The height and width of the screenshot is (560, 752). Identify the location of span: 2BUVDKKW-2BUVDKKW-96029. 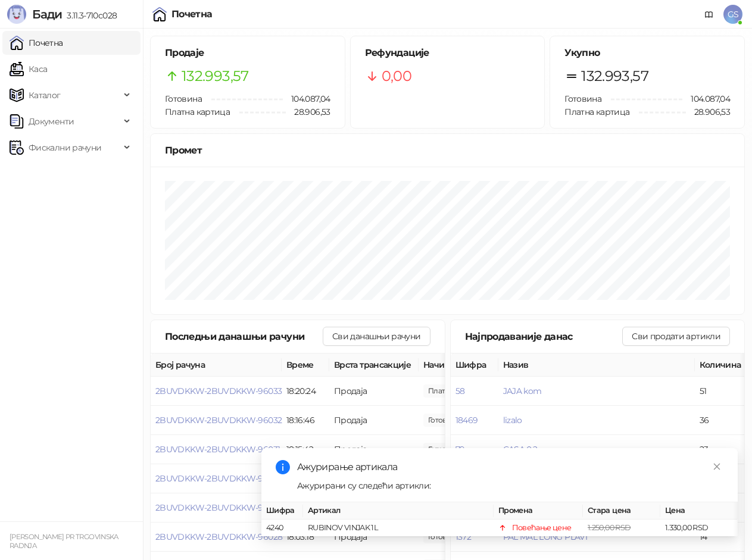
(218, 507).